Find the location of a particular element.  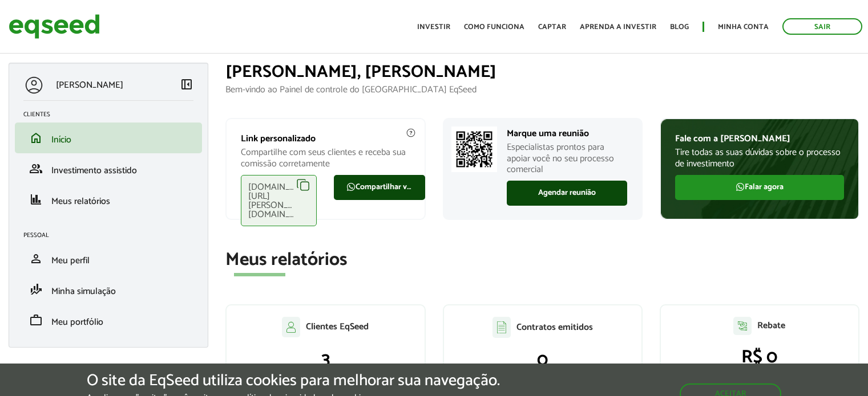

li: Meu perfil is located at coordinates (108, 259).